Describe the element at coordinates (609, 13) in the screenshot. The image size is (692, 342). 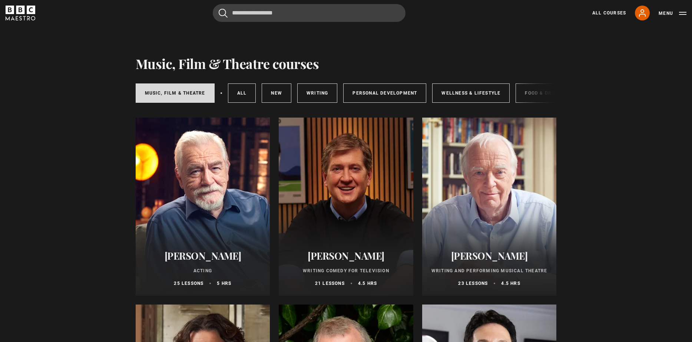
I see `a: All Courses` at that location.